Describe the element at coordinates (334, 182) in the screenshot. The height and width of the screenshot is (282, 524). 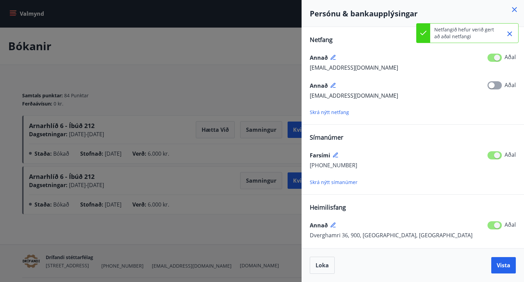
I see `span: Skrá nýtt símanúmer` at that location.